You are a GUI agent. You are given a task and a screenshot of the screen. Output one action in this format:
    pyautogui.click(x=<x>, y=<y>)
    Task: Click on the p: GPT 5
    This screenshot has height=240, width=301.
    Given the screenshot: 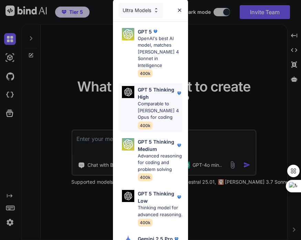 What is the action you would take?
    pyautogui.click(x=145, y=31)
    